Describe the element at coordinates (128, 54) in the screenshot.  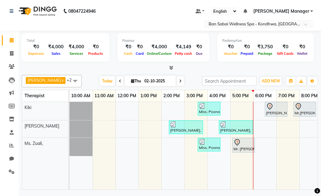
I see `span: Cash` at that location.